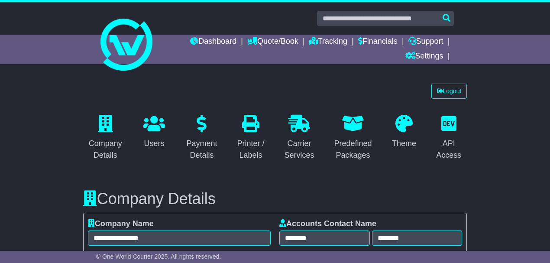 The image size is (550, 263). What do you see at coordinates (425, 57) in the screenshot?
I see `a: Settings` at bounding box center [425, 57].